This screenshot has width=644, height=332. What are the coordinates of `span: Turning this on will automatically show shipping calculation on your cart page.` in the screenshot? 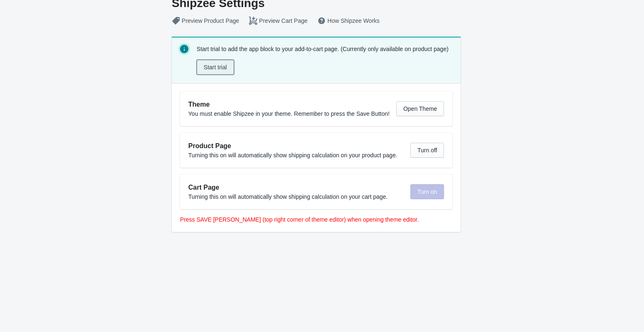 It's located at (288, 197).